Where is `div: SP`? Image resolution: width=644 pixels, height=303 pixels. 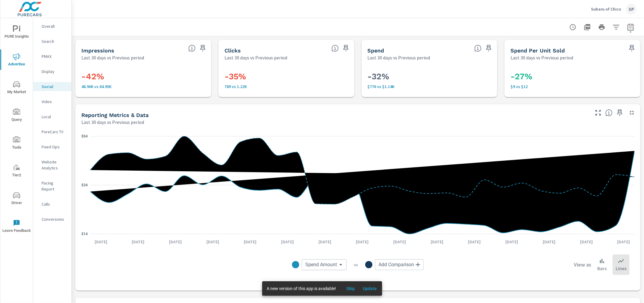 div: SP is located at coordinates (631, 9).